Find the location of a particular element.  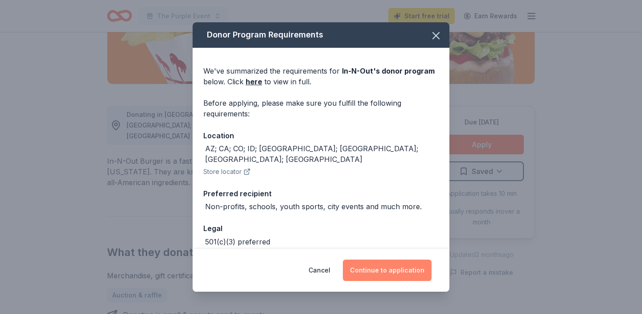

div: Non-profits, schools, youth sports, city events and much more. is located at coordinates (313, 206).